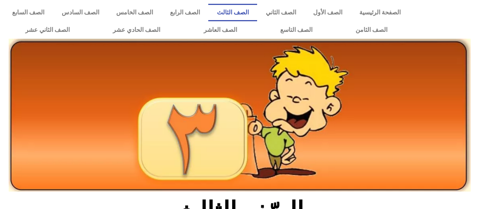 The width and height of the screenshot is (479, 209). I want to click on a: الصف الرابع, so click(185, 12).